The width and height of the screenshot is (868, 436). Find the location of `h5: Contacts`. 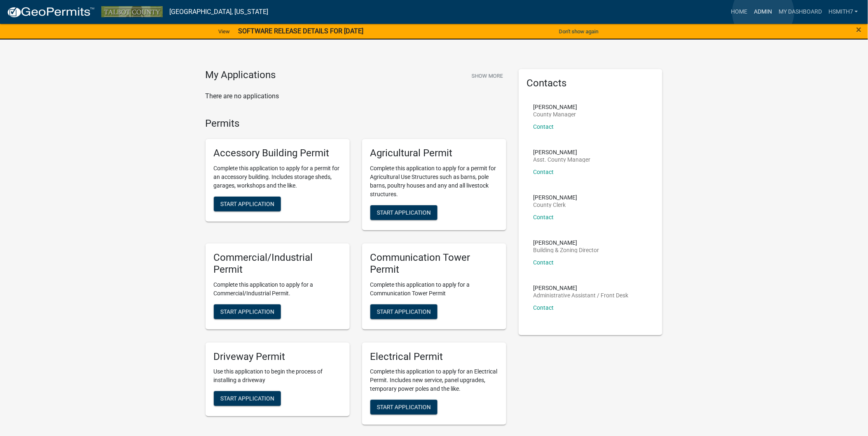

h5: Contacts is located at coordinates (591, 83).